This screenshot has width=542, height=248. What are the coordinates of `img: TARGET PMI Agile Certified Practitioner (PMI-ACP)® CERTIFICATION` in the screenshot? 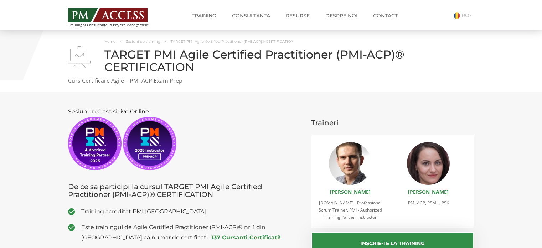 It's located at (79, 57).